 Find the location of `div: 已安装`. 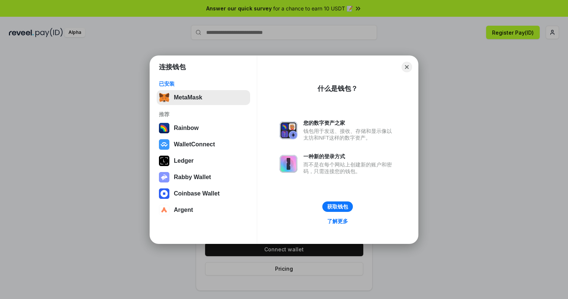

div: 已安装 is located at coordinates (203, 84).